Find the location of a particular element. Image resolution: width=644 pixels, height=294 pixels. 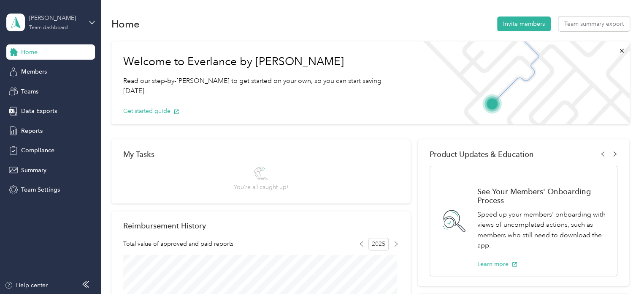

button: Invite members is located at coordinates (524, 24).